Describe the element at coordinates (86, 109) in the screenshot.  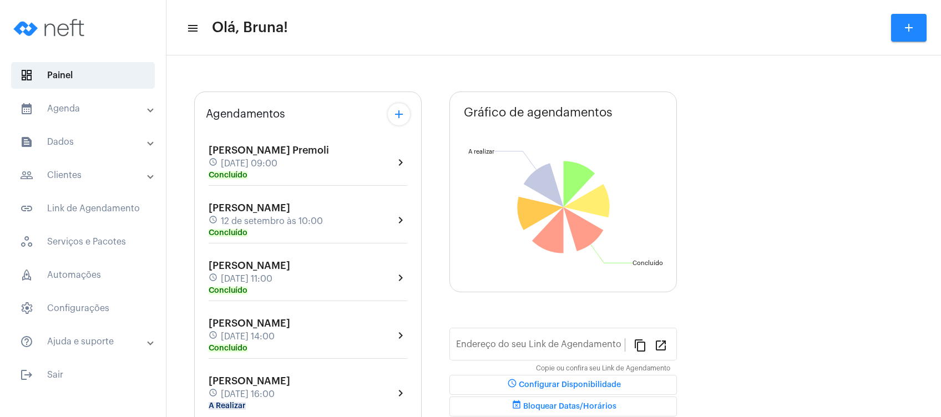
I see `mat-expansion-panel-header: sidenav iconAgenda` at that location.